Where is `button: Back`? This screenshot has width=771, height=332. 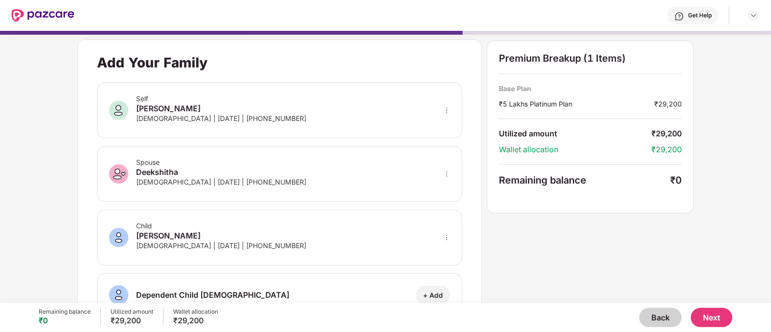 button: Back is located at coordinates (660, 318).